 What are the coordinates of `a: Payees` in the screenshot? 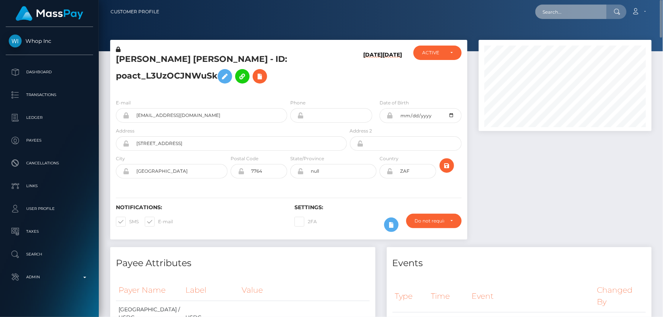 It's located at (49, 141).